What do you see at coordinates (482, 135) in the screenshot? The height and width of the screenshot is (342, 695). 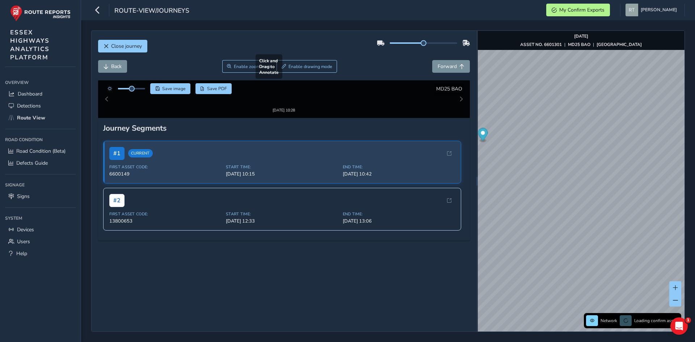 I see `div: Map marker` at bounding box center [482, 135].